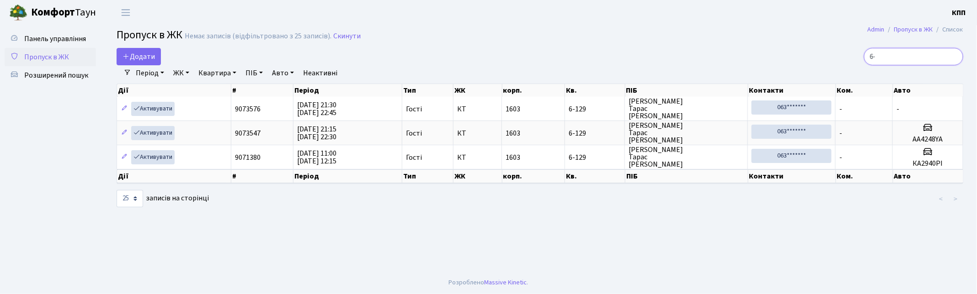  I want to click on a: Авто, so click(283, 73).